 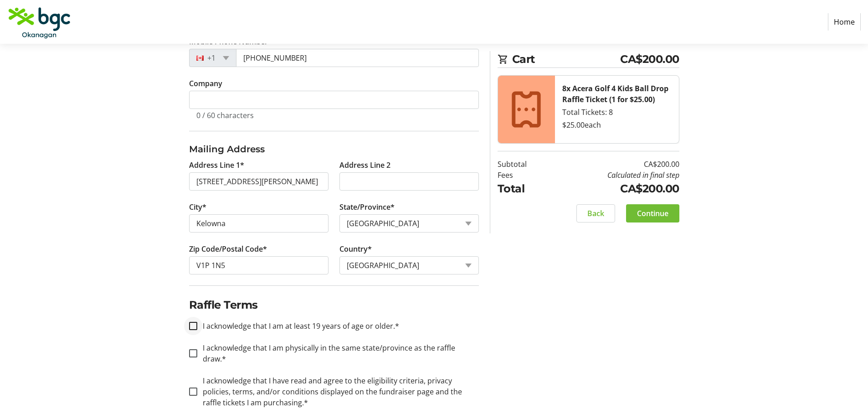 What do you see at coordinates (653, 213) in the screenshot?
I see `button: Continue` at bounding box center [653, 213].